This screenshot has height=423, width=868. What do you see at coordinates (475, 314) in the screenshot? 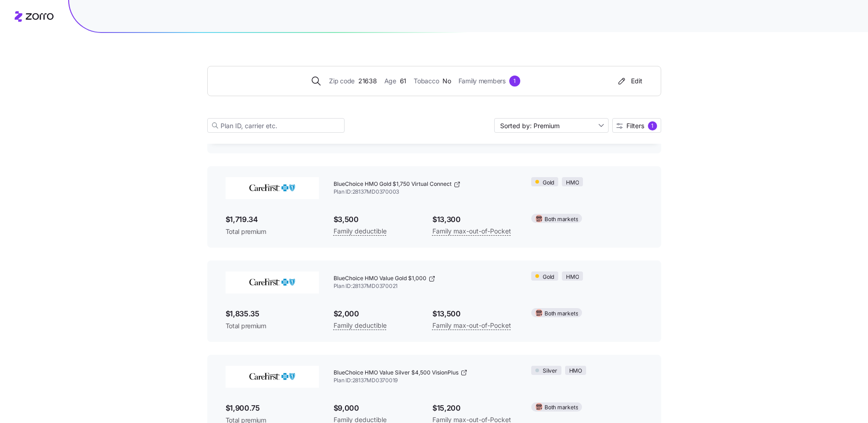
I see `span: $13,500` at bounding box center [475, 314].